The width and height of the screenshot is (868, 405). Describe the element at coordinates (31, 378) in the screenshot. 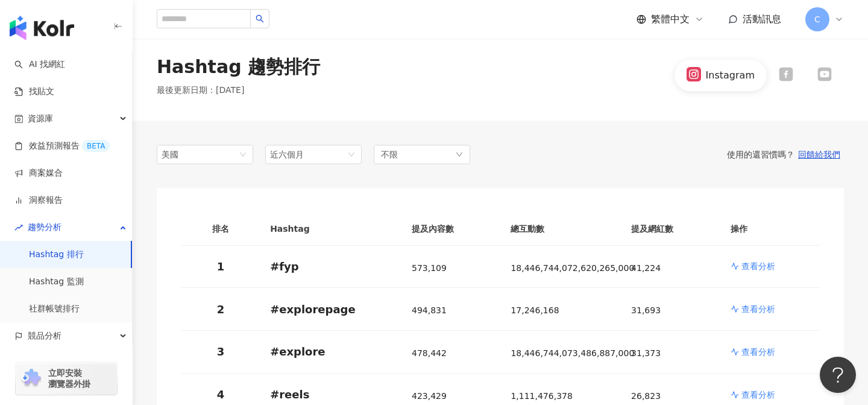

I see `img: chrome extension` at that location.